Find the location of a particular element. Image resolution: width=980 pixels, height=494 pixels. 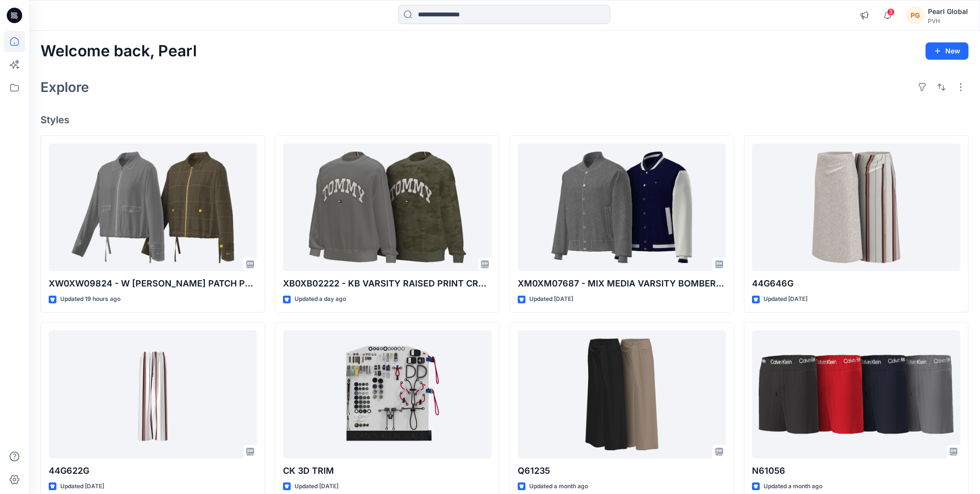

span: 3 is located at coordinates (891, 12).